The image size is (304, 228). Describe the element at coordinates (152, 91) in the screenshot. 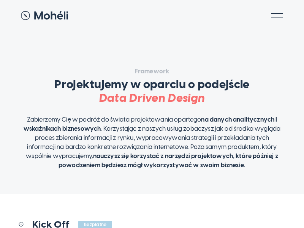

I see `h1: Projektujemy w oparciu o podejście` at that location.